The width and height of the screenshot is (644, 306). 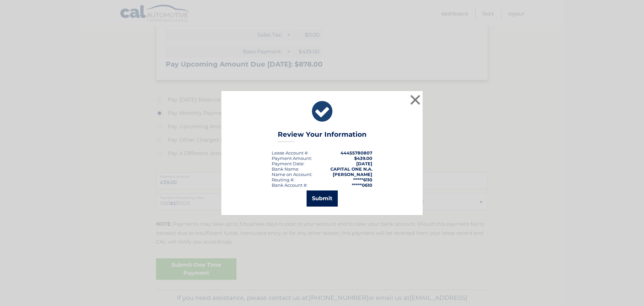 What do you see at coordinates (356, 153) in the screenshot?
I see `strong: 44455780807` at bounding box center [356, 153].